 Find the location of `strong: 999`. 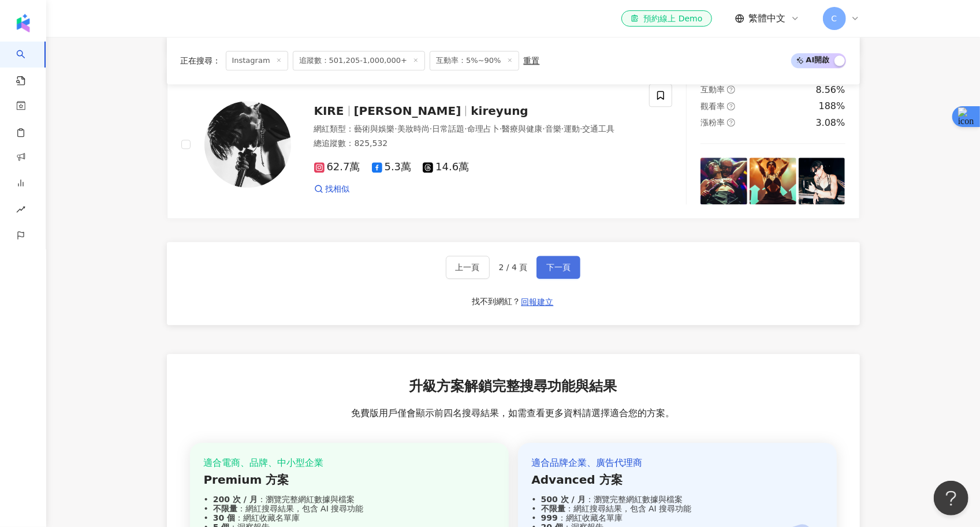

strong: 999 is located at coordinates (549, 518).